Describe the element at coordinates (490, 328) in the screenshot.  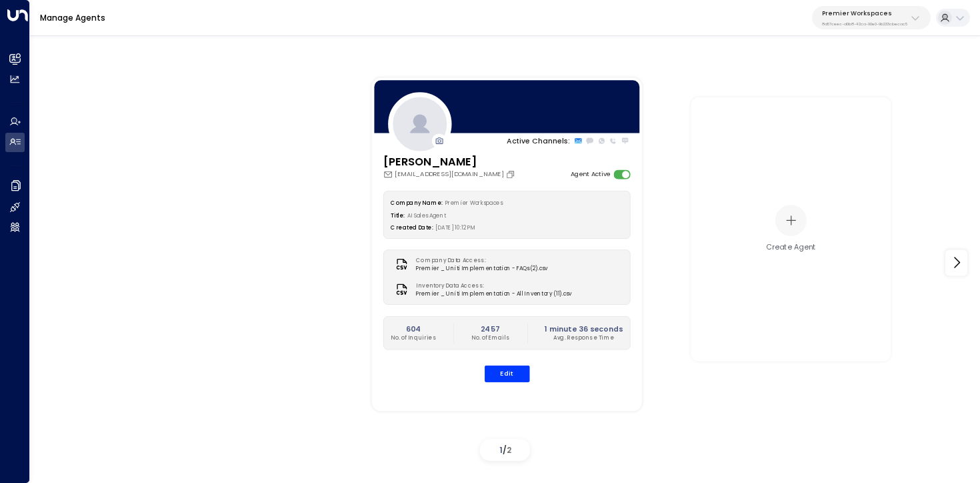
I see `h2: 2457` at that location.